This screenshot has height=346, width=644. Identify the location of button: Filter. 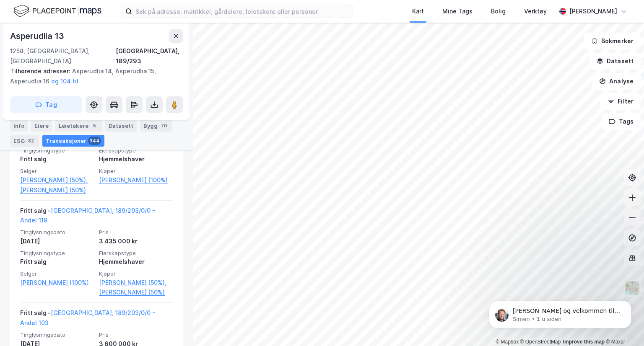
(620, 102).